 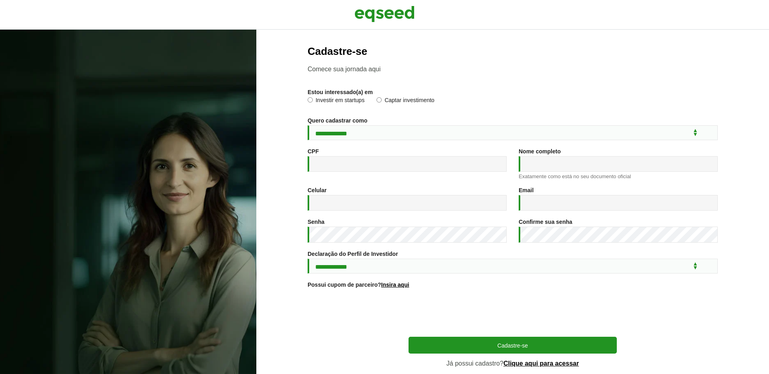 I want to click on a: Insira aqui, so click(x=395, y=285).